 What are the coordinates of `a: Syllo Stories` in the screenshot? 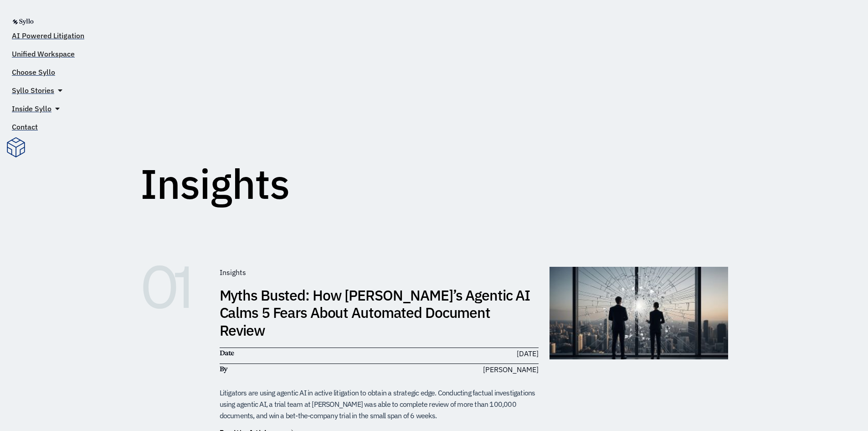 It's located at (33, 90).